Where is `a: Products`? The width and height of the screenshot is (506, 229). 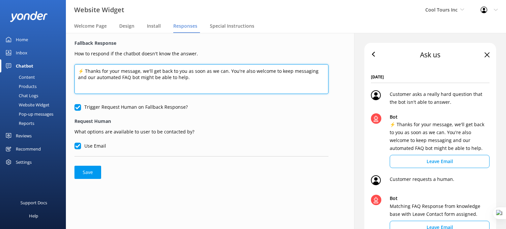 a: Products is located at coordinates (35, 86).